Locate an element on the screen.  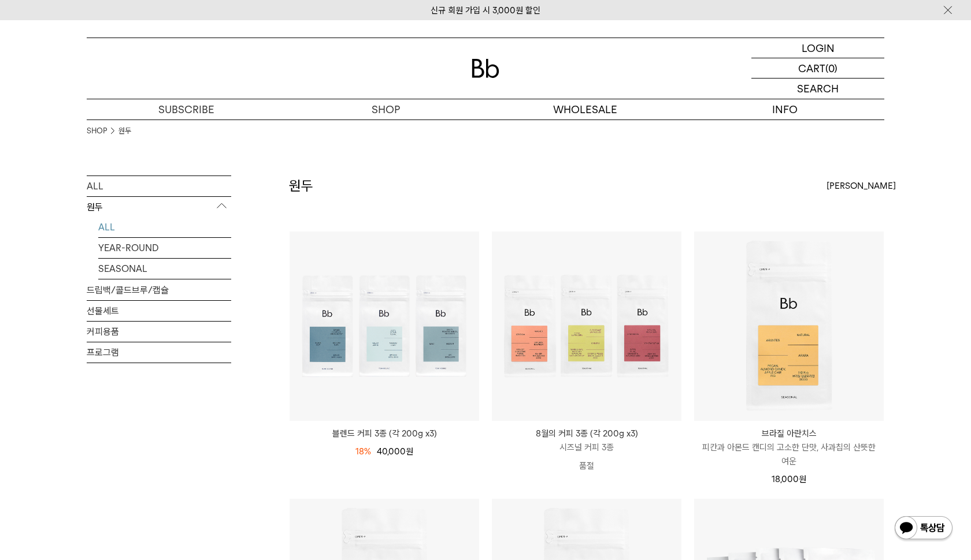
img: 카카오톡 채널 1:1 채팅 버튼 is located at coordinates (923, 529).